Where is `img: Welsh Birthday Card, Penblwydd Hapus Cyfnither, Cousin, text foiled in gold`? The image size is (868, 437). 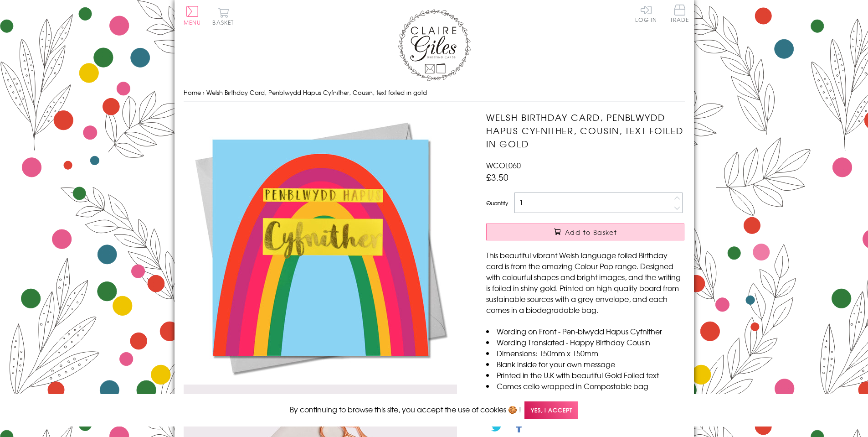
img: Welsh Birthday Card, Penblwydd Hapus Cyfnither, Cousin, text foiled in gold is located at coordinates (320, 248).